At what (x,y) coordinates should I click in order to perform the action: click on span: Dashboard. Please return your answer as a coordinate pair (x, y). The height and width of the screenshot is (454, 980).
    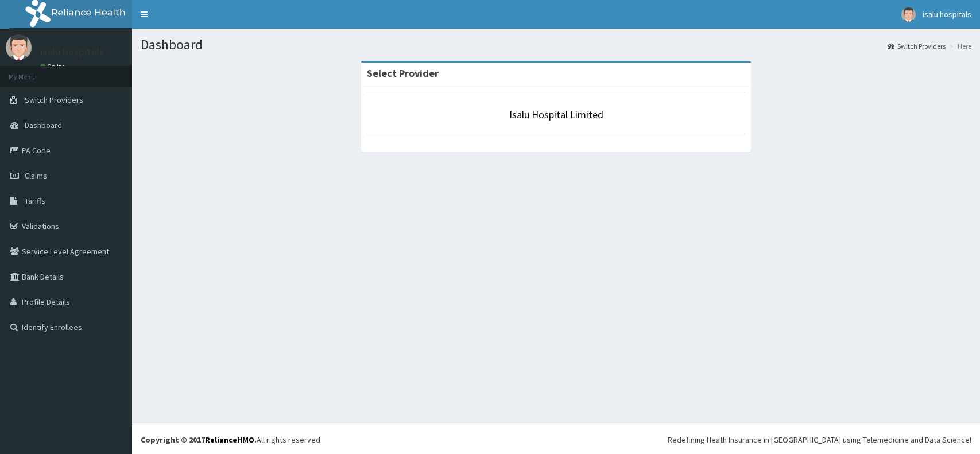
    Looking at the image, I should click on (43, 125).